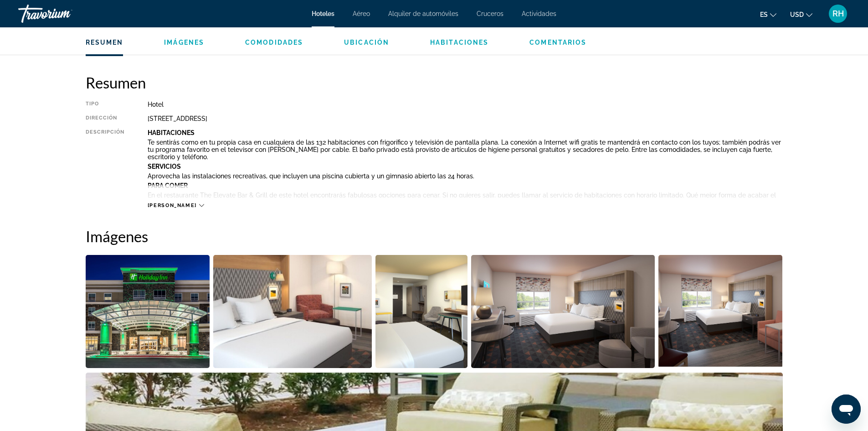 This screenshot has height=431, width=868. Describe the element at coordinates (424, 14) in the screenshot. I see `span: Alquiler de automóviles` at that location.